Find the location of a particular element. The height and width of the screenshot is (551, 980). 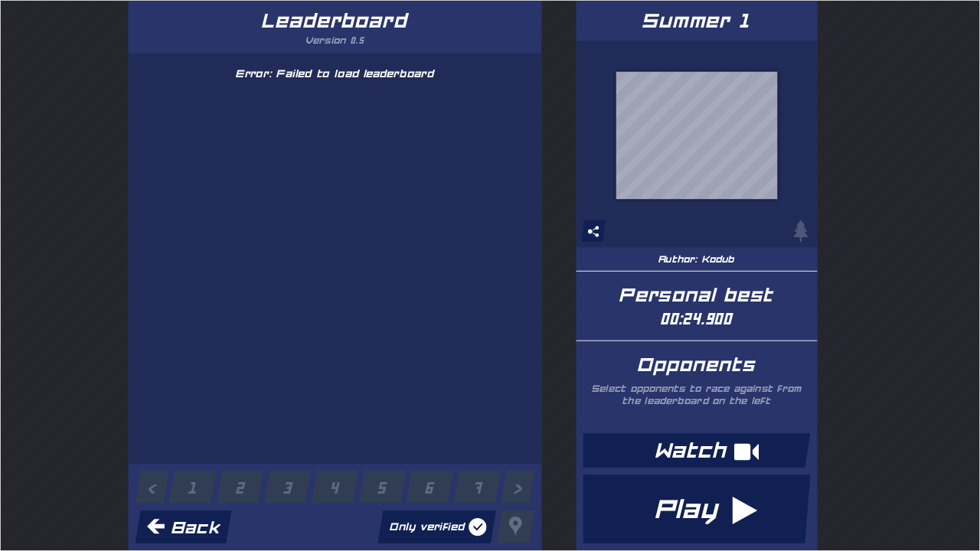

button: Only verified is located at coordinates (435, 526).